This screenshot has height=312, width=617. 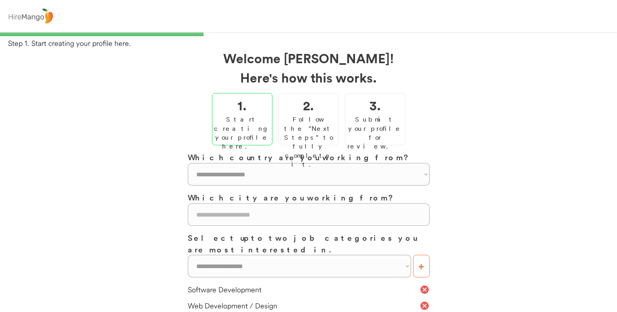 What do you see at coordinates (312, 43) in the screenshot?
I see `div: Step 1. Start creating your profile here.` at bounding box center [312, 43].